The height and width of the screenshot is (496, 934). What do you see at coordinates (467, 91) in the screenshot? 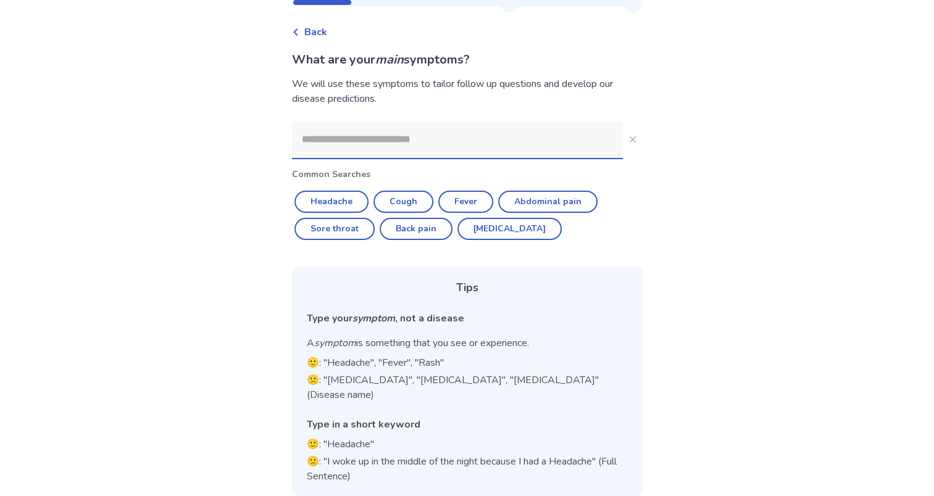
I see `div: We will use these symptoms to tailor follow up questions and develop our disease predictions.` at bounding box center [467, 91].